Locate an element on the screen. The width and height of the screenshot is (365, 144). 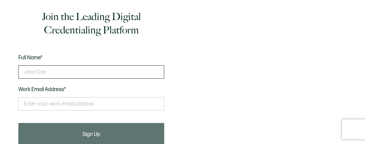
span: Full Name* is located at coordinates (30, 57).